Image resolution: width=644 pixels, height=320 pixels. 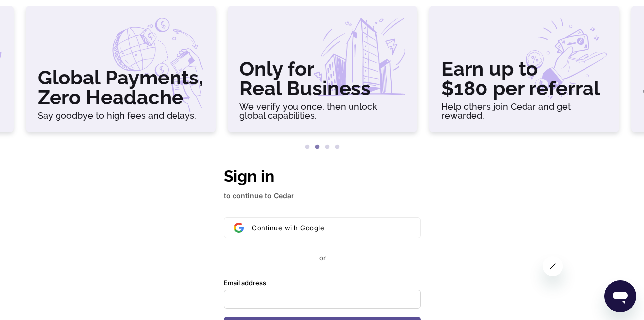 I want to click on p: or, so click(x=322, y=258).